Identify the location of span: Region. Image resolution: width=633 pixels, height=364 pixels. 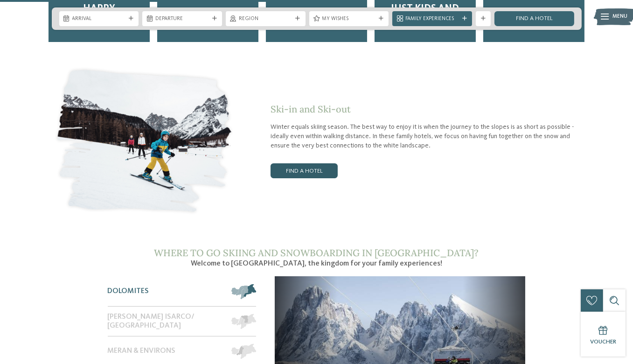
(265, 19).